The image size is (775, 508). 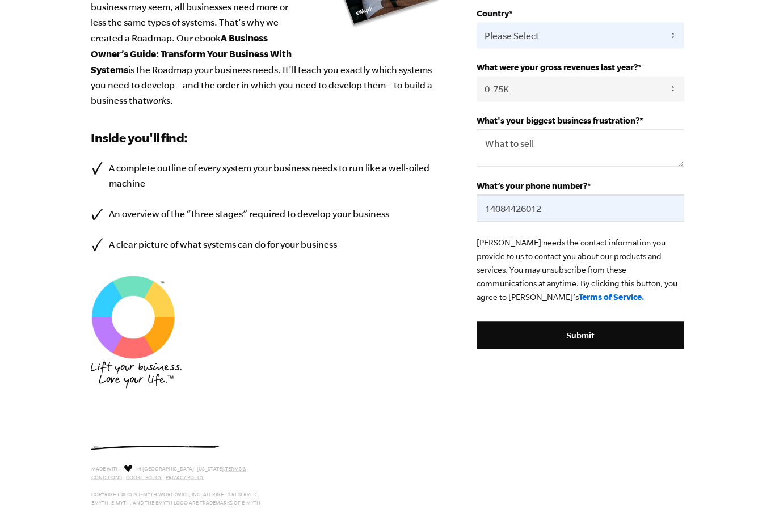 What do you see at coordinates (747, 481) in the screenshot?
I see `div: Chat Widget` at bounding box center [747, 481].